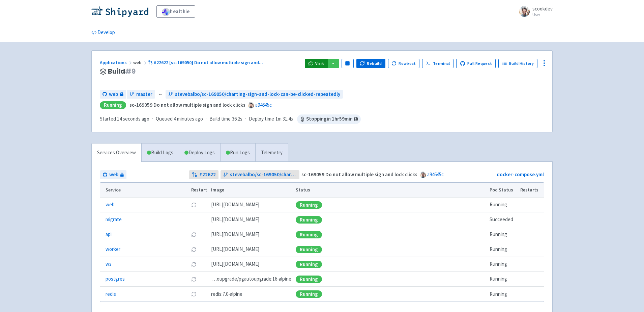 The height and width of the screenshot is (312, 644). Describe the element at coordinates (252, 279) in the screenshot. I see `span: pgautoupgrade/pgautoupgrade:16-alpine` at that location.